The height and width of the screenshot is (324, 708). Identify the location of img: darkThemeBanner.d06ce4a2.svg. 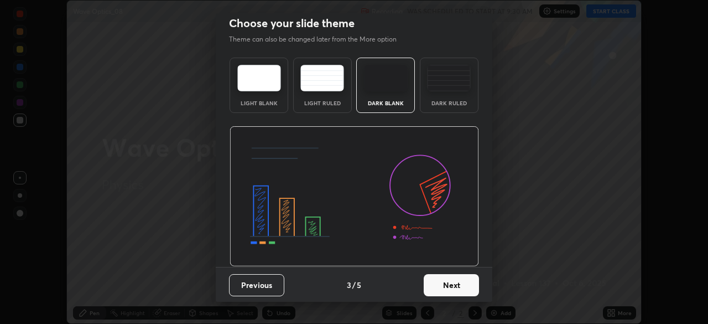
(354, 196).